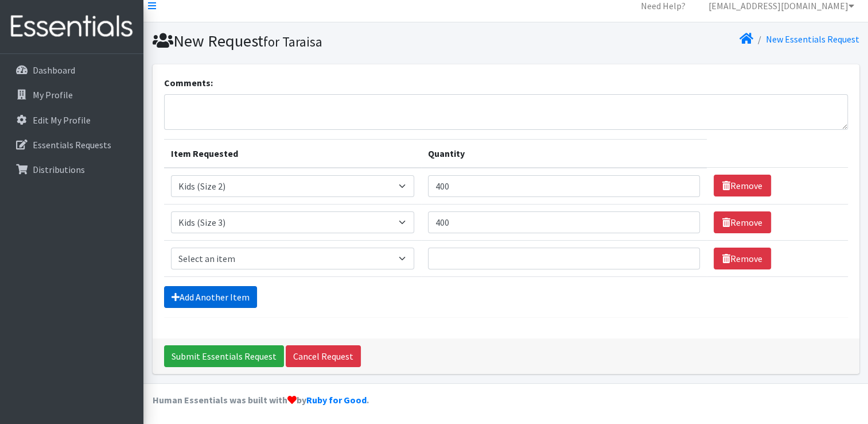  What do you see at coordinates (72, 169) in the screenshot?
I see `a: Distributions` at bounding box center [72, 169].